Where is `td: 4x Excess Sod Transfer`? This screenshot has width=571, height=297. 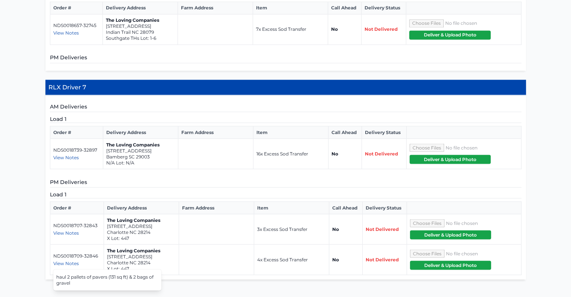 td: 4x Excess Sod Transfer is located at coordinates (291, 259).